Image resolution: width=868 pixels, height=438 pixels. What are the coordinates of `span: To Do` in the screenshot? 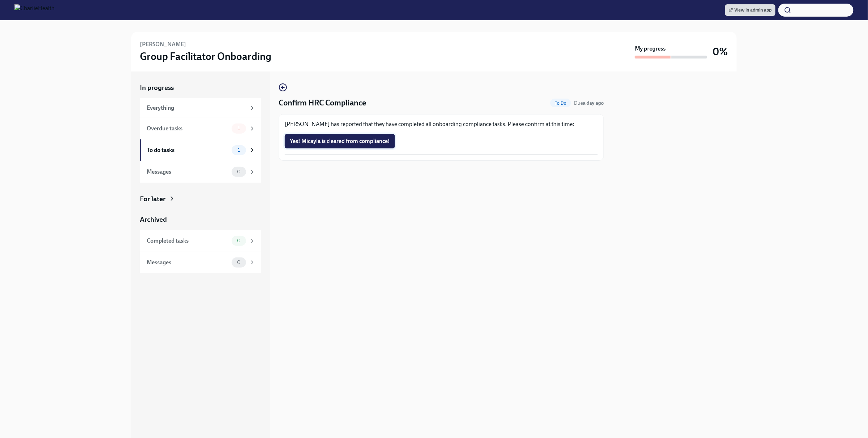 It's located at (560, 103).